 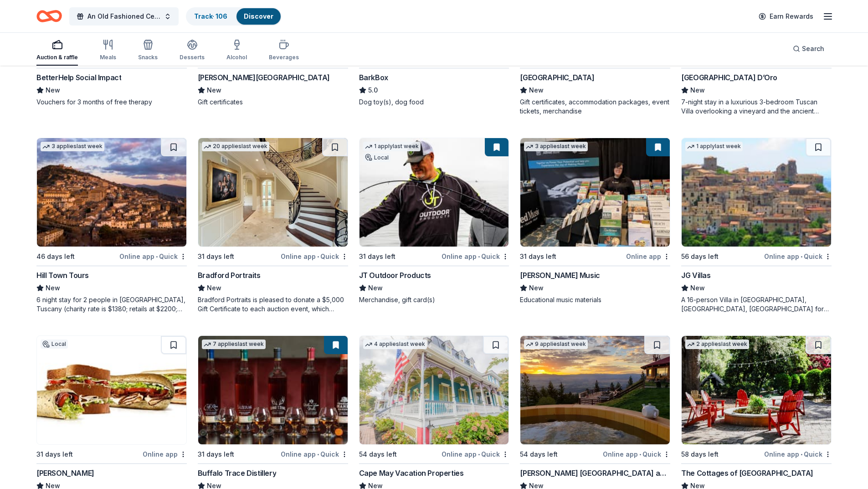 What do you see at coordinates (813, 49) in the screenshot?
I see `span: Search` at bounding box center [813, 49].